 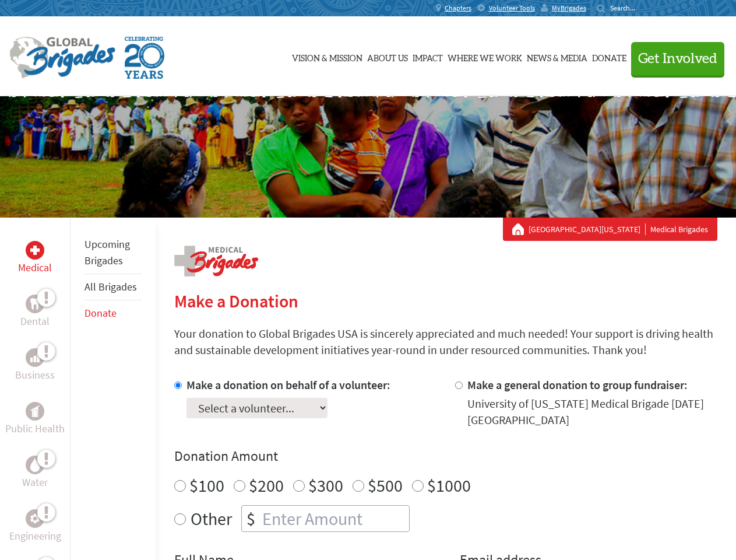 What do you see at coordinates (35, 365) in the screenshot?
I see `a: BusinessBusiness` at bounding box center [35, 365].